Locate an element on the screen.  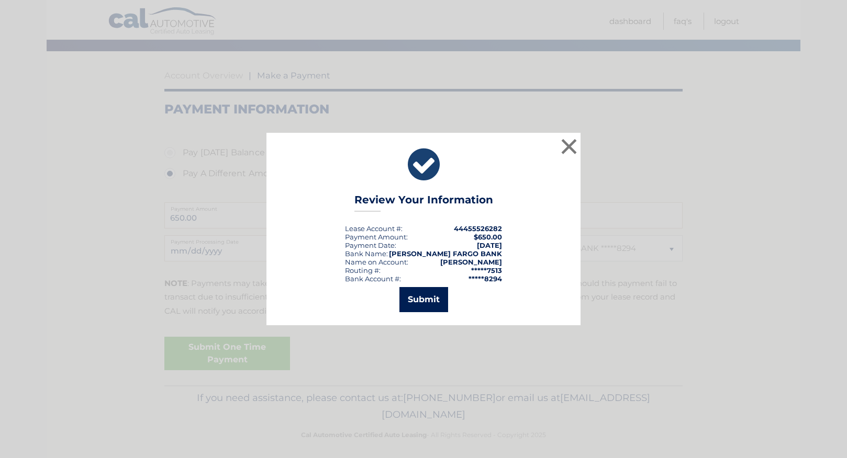
h3: Review Your Information is located at coordinates (423, 202).